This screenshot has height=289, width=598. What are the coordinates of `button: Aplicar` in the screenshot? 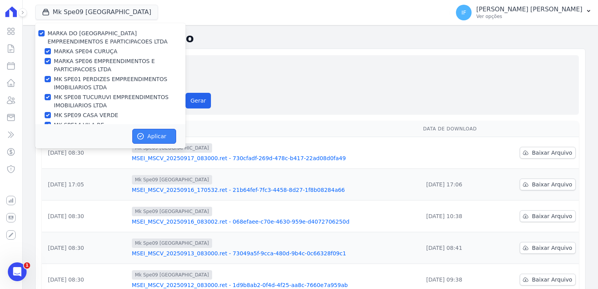 It's located at (154, 136).